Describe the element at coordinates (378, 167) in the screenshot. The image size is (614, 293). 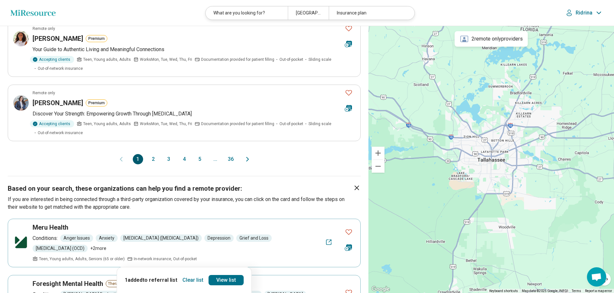
I see `button: Zoom out` at that location.